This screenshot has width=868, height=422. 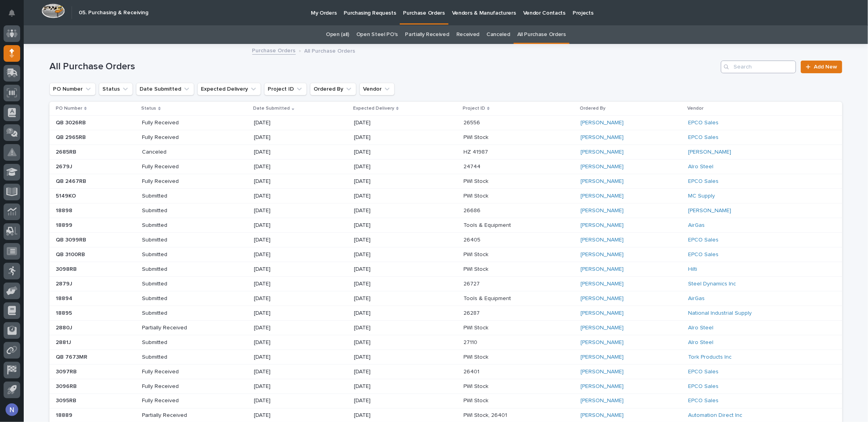 I want to click on p: 3097RB, so click(x=67, y=371).